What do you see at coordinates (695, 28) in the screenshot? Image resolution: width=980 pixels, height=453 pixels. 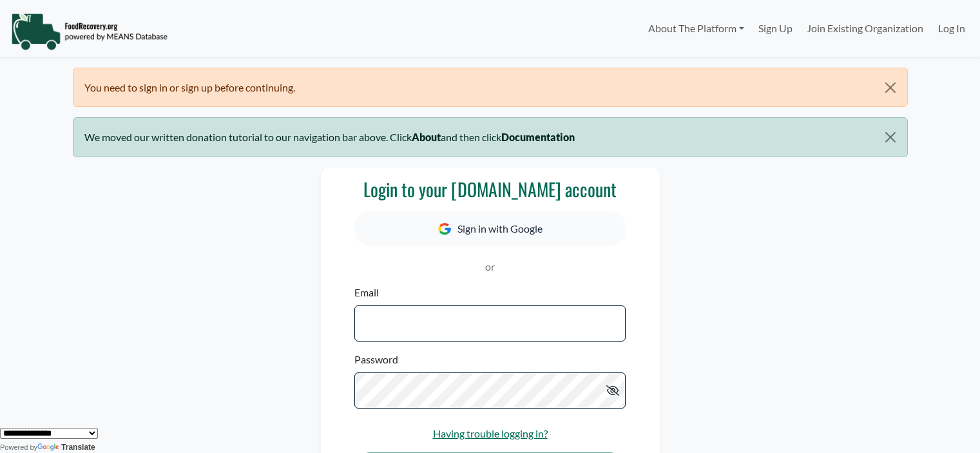 I see `a: About The Platform` at bounding box center [695, 28].